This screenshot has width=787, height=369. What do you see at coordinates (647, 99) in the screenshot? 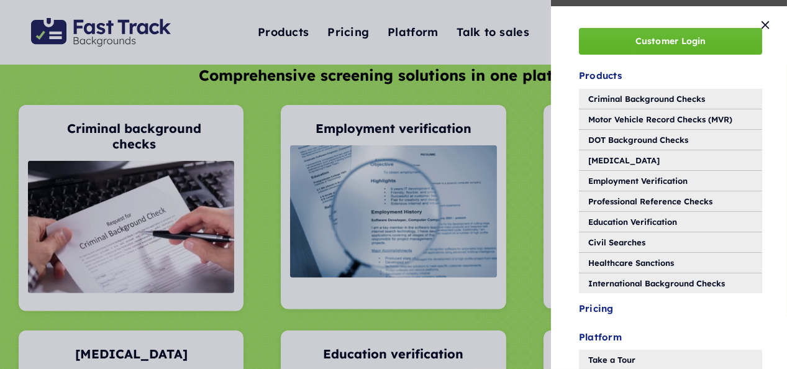
I see `span: Criminal Background Checks` at bounding box center [647, 99].